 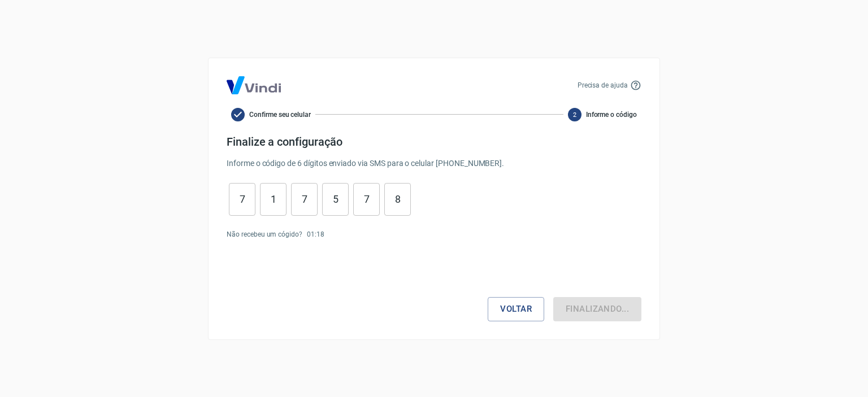 What do you see at coordinates (575, 114) in the screenshot?
I see `text: 2` at bounding box center [575, 114].